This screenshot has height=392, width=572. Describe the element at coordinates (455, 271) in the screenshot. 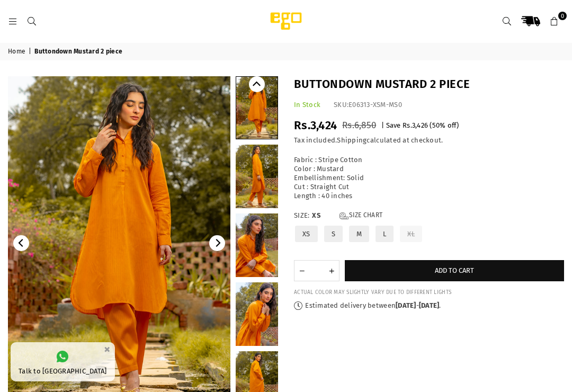

I see `button: Add to cart` at that location.